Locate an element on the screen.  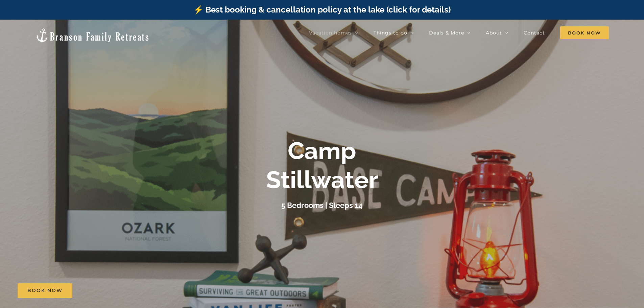
span: Things to do is located at coordinates (391, 33).